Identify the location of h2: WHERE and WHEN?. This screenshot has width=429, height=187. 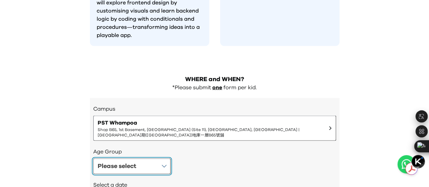
(214, 79).